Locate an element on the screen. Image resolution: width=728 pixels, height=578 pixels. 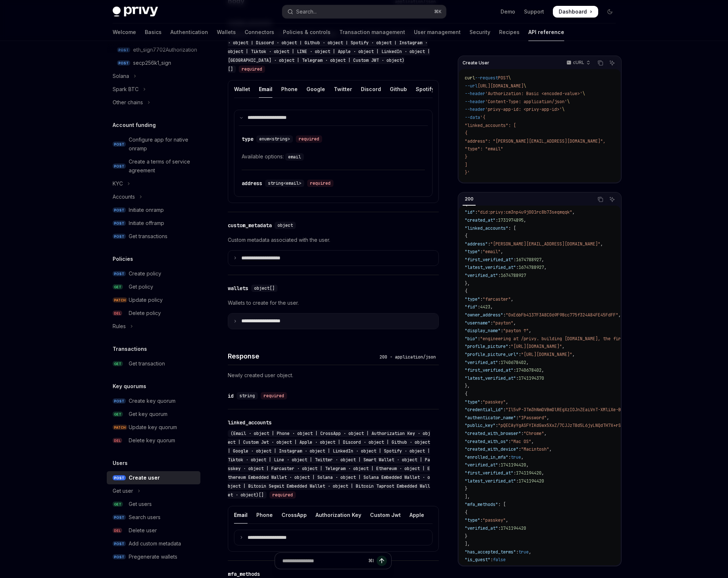
a: POSTInitiate offramp is located at coordinates (154, 223).